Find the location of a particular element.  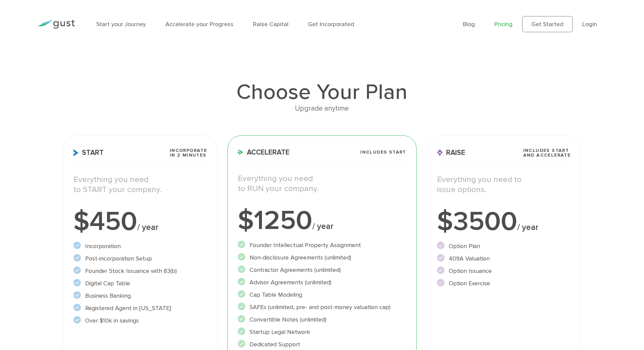

a: Blog is located at coordinates (469, 24).